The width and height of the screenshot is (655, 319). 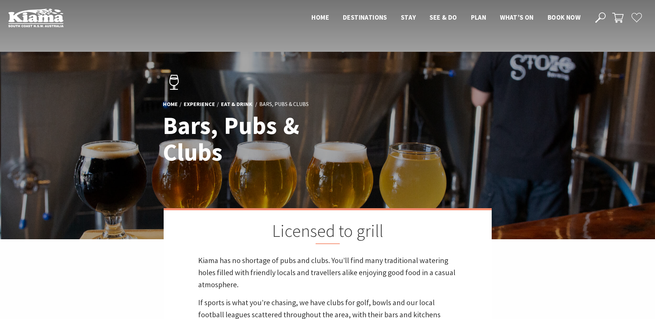 I want to click on a: Home, so click(x=170, y=104).